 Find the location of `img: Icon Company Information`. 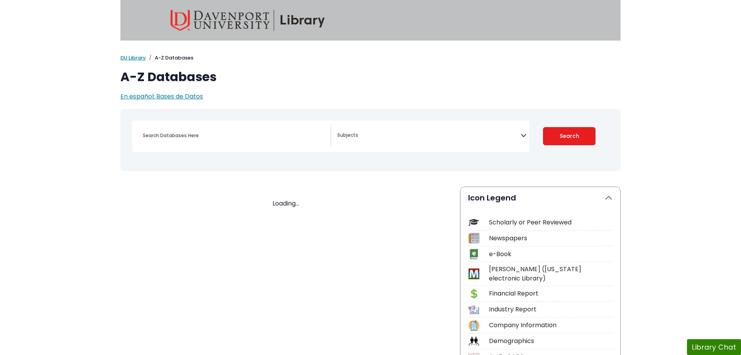

img: Icon Company Information is located at coordinates (474, 325).